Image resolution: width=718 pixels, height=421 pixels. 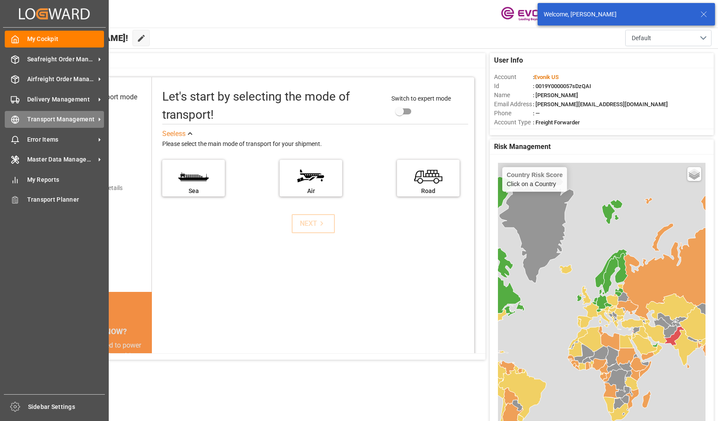 I want to click on div: Let's start by selecting the mode of transport!, so click(x=272, y=106).